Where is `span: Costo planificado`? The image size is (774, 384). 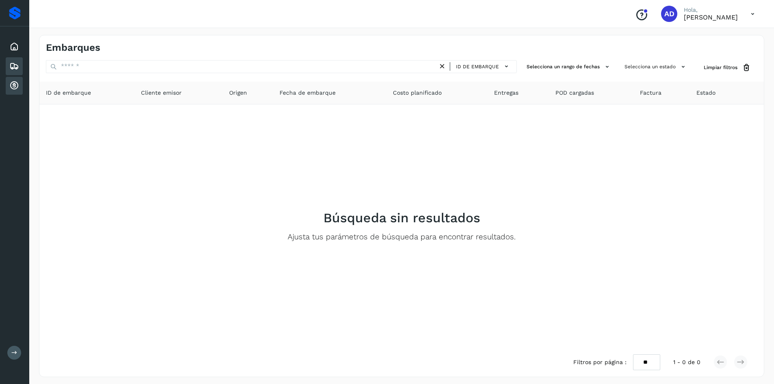
span: Costo planificado is located at coordinates (417, 93).